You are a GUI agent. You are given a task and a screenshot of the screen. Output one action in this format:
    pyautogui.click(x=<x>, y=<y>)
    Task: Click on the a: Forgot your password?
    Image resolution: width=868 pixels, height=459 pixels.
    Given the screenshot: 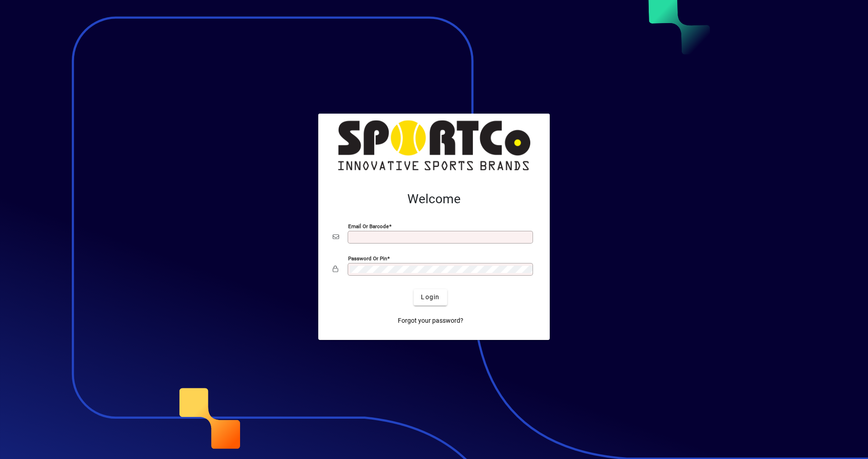 What is the action you would take?
    pyautogui.click(x=430, y=321)
    